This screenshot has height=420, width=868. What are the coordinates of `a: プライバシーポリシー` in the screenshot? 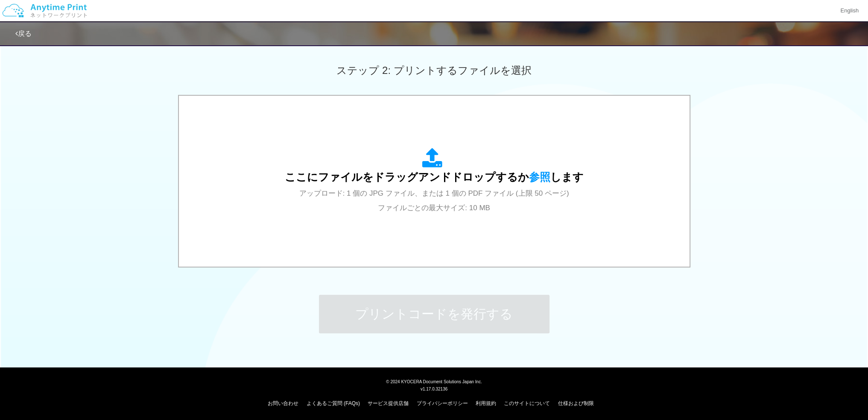 It's located at (442, 404).